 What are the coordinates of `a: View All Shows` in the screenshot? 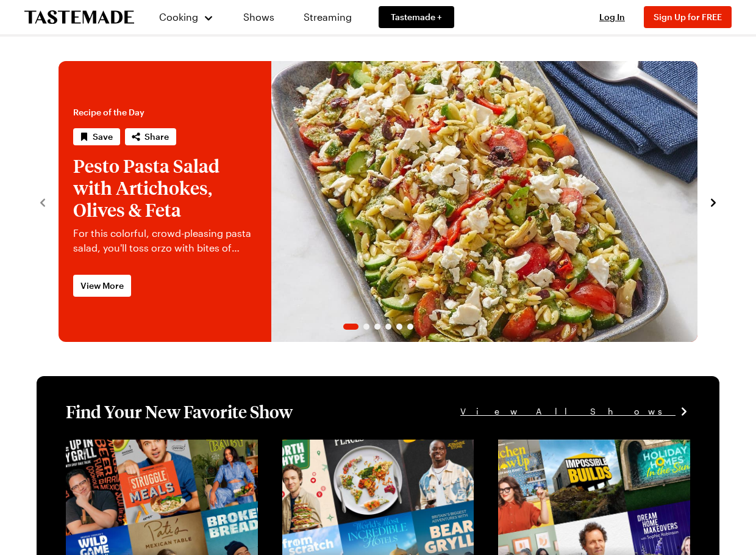 It's located at (575, 412).